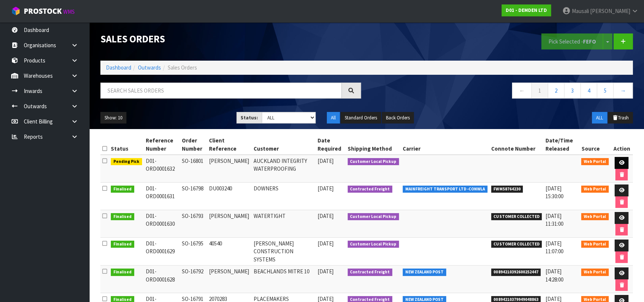 This screenshot has height=302, width=644. Describe the element at coordinates (113, 118) in the screenshot. I see `button: Show: 10` at that location.